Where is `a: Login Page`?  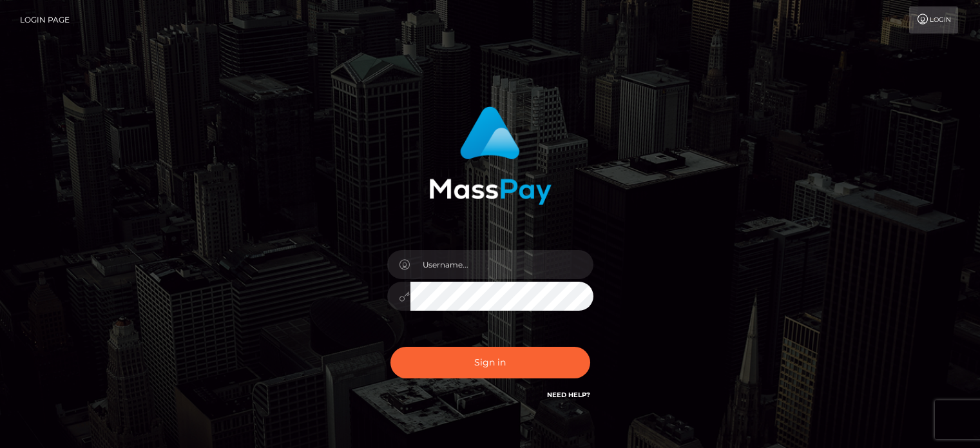
a: Login Page is located at coordinates (44, 20).